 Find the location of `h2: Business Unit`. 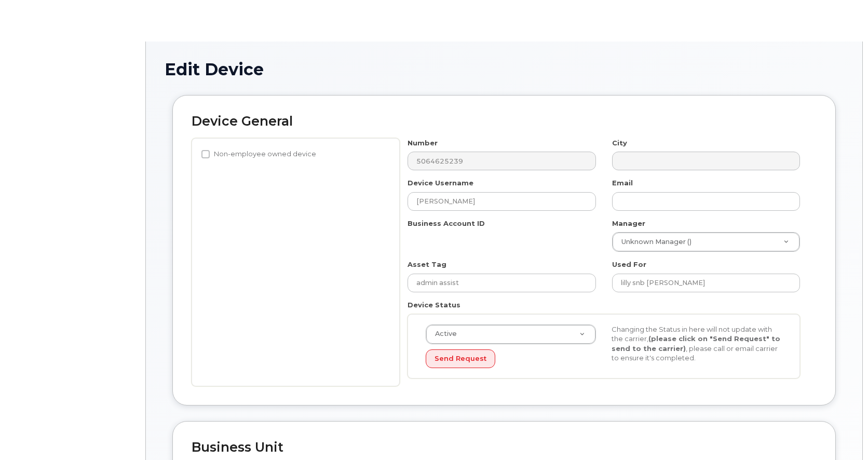

h2: Business Unit is located at coordinates (504, 447).